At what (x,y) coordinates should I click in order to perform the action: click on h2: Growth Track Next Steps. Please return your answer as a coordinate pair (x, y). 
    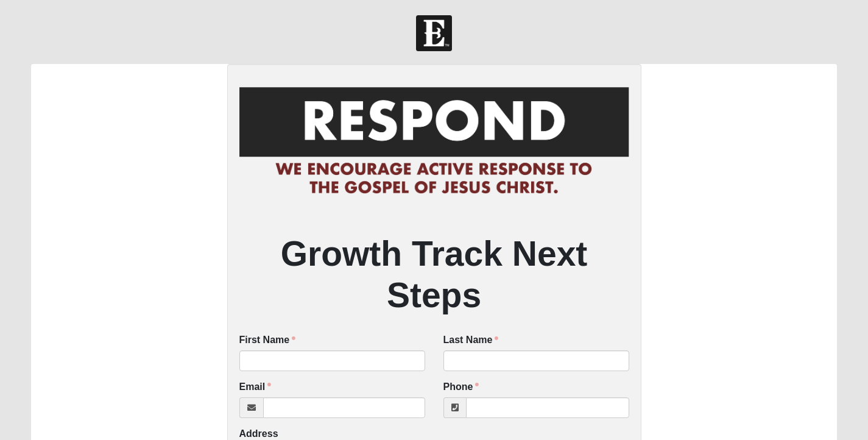
    Looking at the image, I should click on (434, 274).